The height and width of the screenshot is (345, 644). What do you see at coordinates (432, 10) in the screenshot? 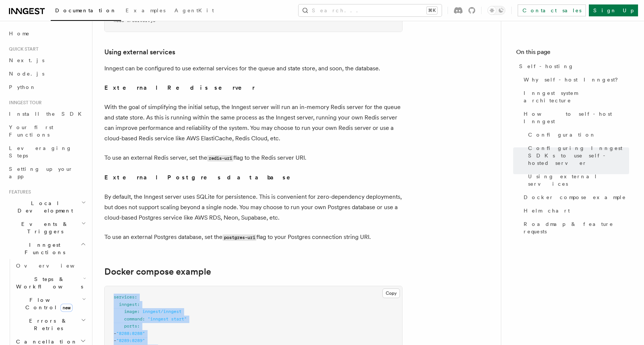
I see `kbd: ⌘K` at bounding box center [432, 10].